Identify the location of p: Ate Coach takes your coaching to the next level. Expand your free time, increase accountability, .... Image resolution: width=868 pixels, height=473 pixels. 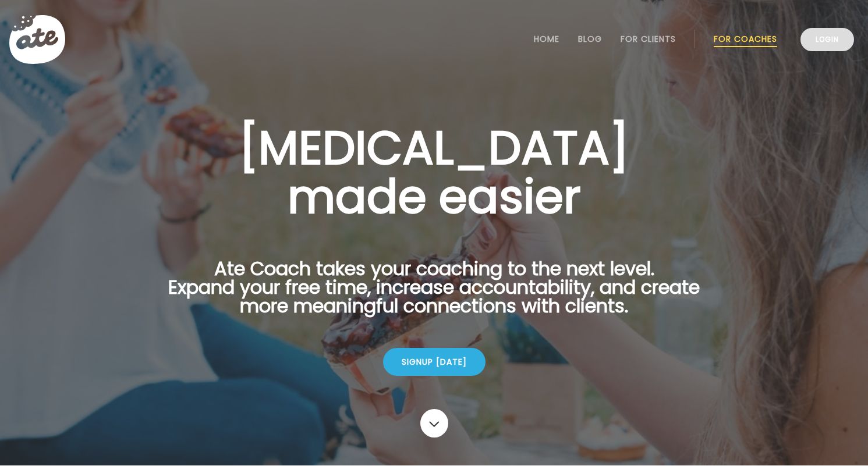
(434, 294).